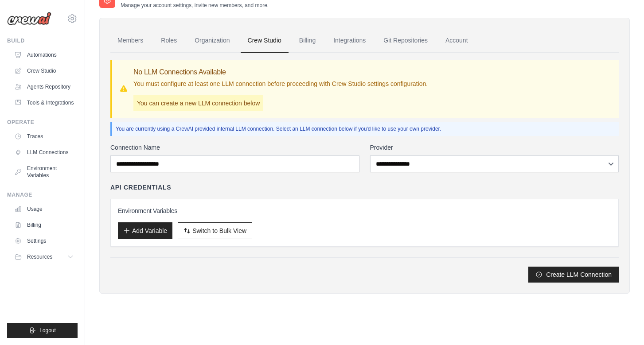 This screenshot has width=644, height=345. Describe the element at coordinates (219, 231) in the screenshot. I see `span: Switch to Bulk View` at that location.